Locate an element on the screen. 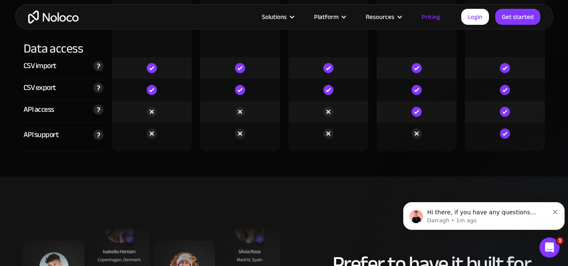  p: Hi there, if you have any questions about our pricing, just let us know! Darragh is located at coordinates (88, 28).